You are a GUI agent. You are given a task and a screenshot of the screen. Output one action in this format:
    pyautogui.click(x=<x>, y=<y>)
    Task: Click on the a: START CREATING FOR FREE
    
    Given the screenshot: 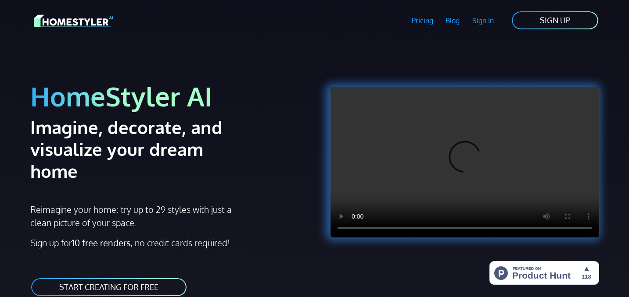 What is the action you would take?
    pyautogui.click(x=109, y=287)
    